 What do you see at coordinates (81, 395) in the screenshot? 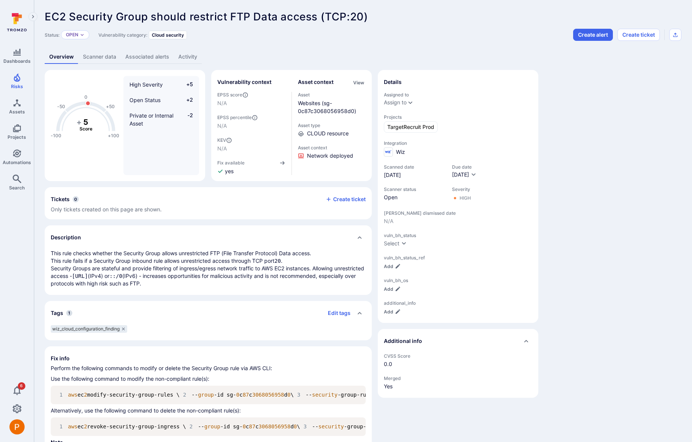
I see `span: ec` at bounding box center [81, 395].